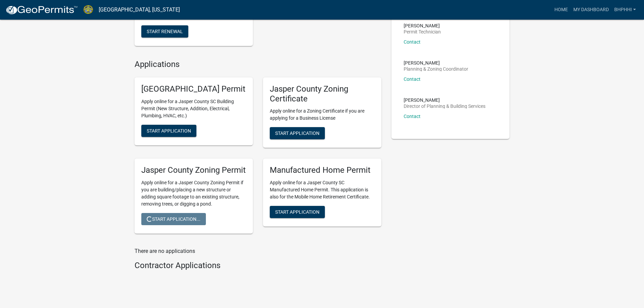 The image size is (644, 308). I want to click on wm-workflow-list-section: Contractor Applications, so click(258, 267).